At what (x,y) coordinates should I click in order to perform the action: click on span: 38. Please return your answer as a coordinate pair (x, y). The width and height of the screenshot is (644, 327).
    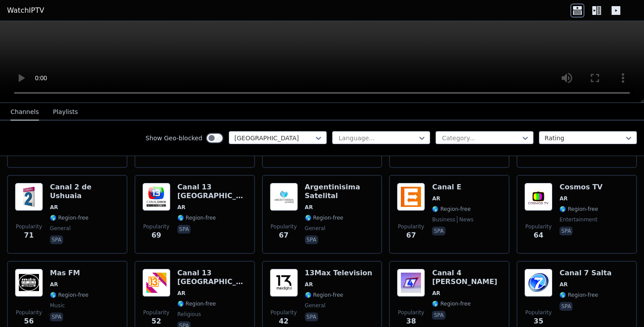
    Looking at the image, I should click on (411, 321).